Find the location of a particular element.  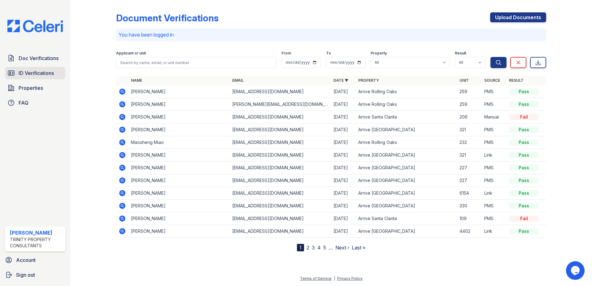

span: FAQ is located at coordinates (24, 103).